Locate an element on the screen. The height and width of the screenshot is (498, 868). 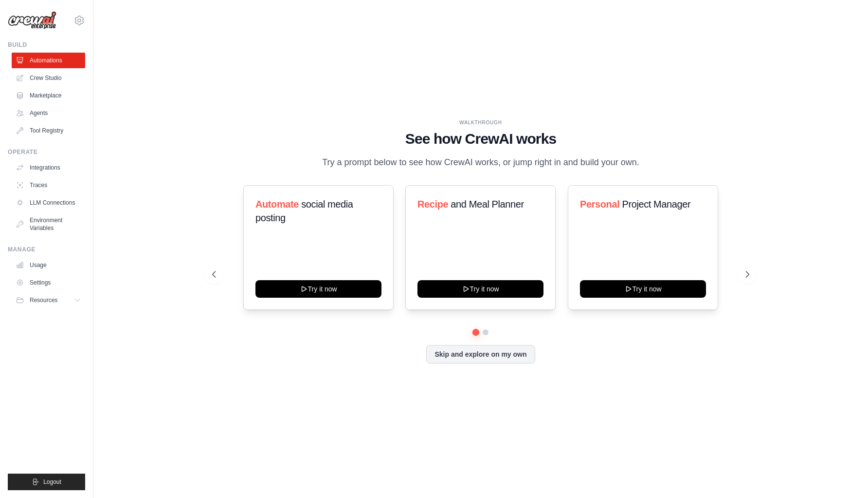
a: Settings is located at coordinates (48, 282).